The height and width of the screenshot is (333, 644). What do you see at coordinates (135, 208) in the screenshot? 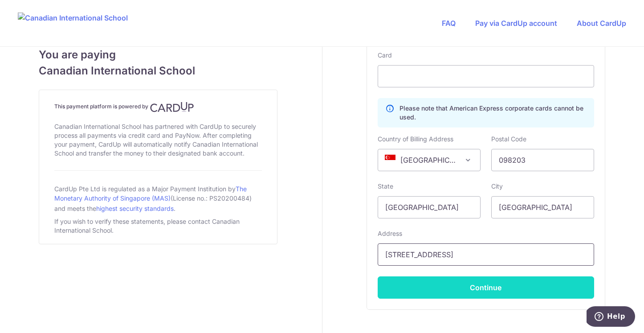
I see `a: highest security standards` at bounding box center [135, 208].